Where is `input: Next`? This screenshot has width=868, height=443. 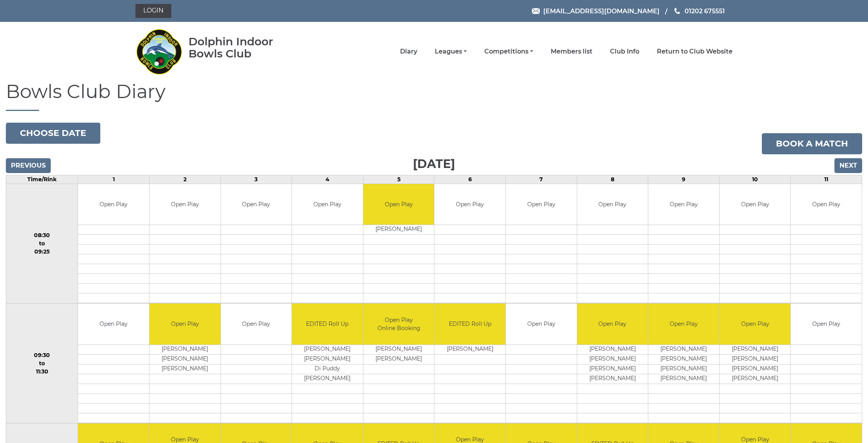
input: Next is located at coordinates (848, 166).